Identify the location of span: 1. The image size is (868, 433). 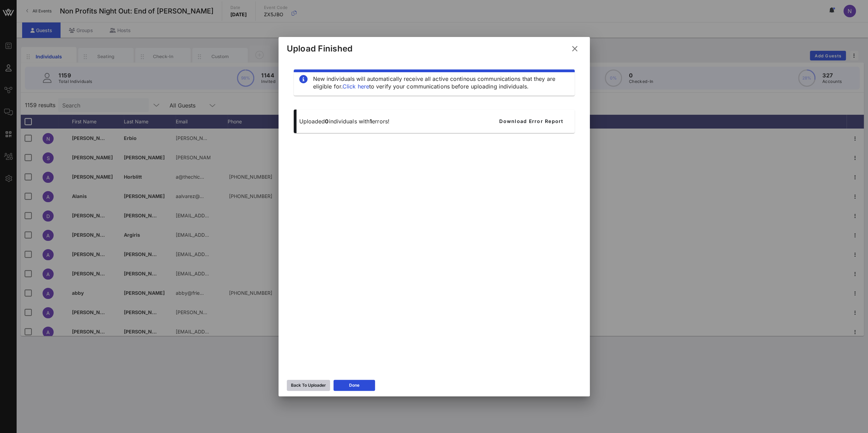
(370, 121).